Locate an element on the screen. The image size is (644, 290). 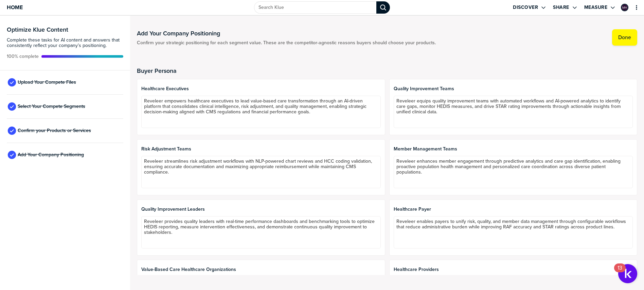
span: Confirm your strategic positioning for each segment value. These are the competitor-agnostic reas... is located at coordinates (287, 43).